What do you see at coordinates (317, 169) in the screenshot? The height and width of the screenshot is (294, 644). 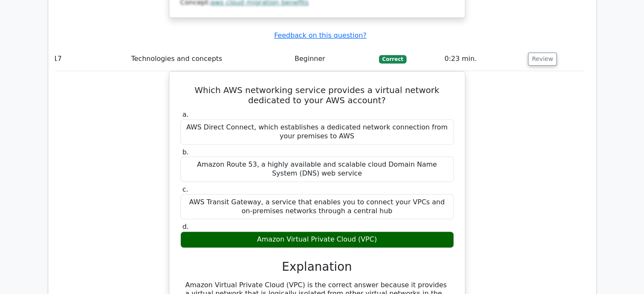 I see `div: Amazon Route 53, a highly available and scalable cloud Domain Name System (DNS) web service` at bounding box center [317, 169].